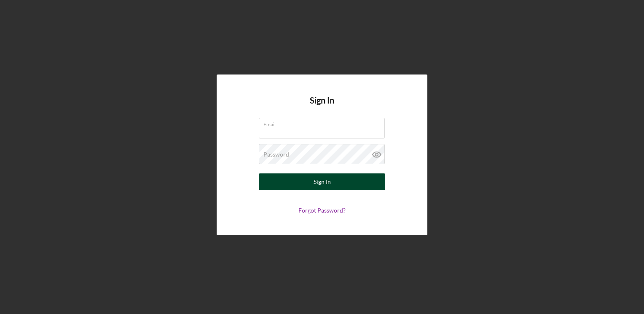 The height and width of the screenshot is (314, 644). Describe the element at coordinates (322, 106) in the screenshot. I see `h4: Sign In` at that location.